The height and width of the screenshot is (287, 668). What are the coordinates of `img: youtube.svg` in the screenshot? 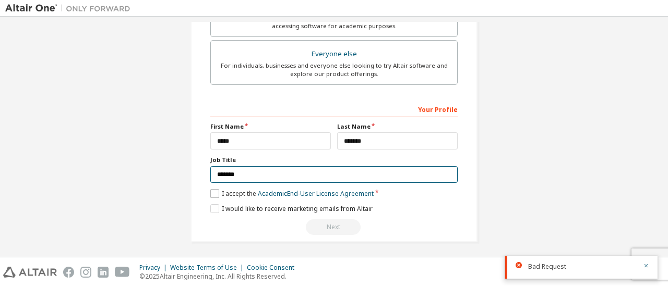 It's located at (122, 272).